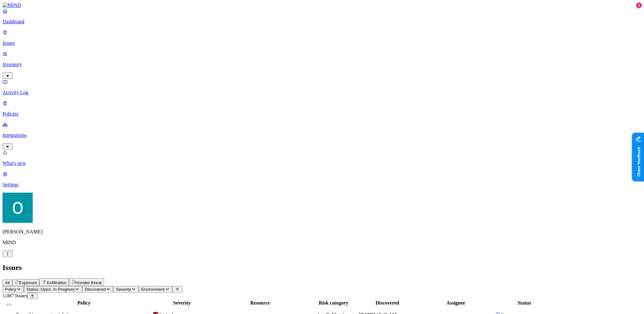 The width and height of the screenshot is (644, 314). Describe the element at coordinates (57, 282) in the screenshot. I see `span: Exfiltration` at that location.